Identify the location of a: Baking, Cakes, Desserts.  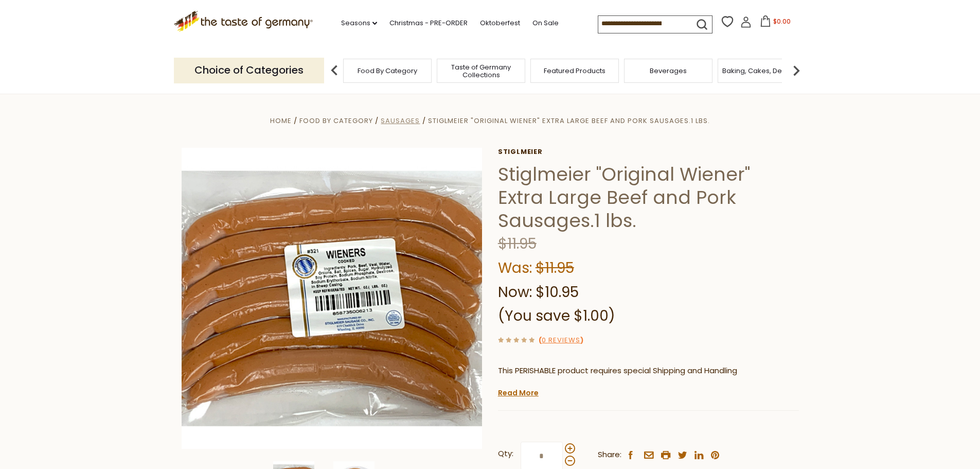
(762, 71).